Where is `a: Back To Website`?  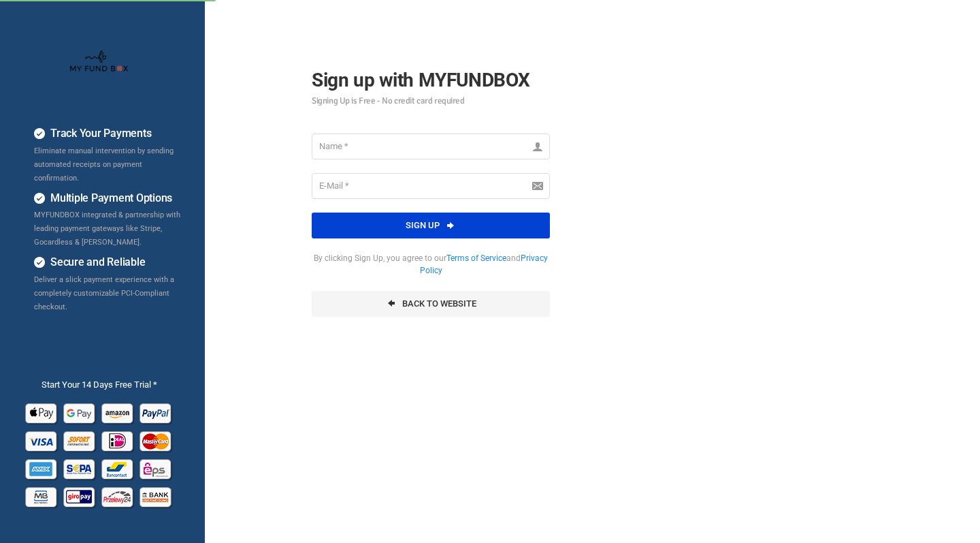
a: Back To Website is located at coordinates (431, 303).